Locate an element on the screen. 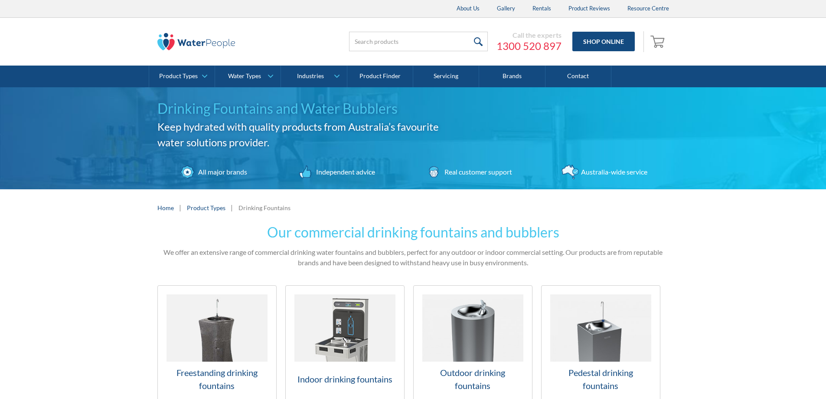 This screenshot has width=826, height=399. input: Search products is located at coordinates (418, 41).